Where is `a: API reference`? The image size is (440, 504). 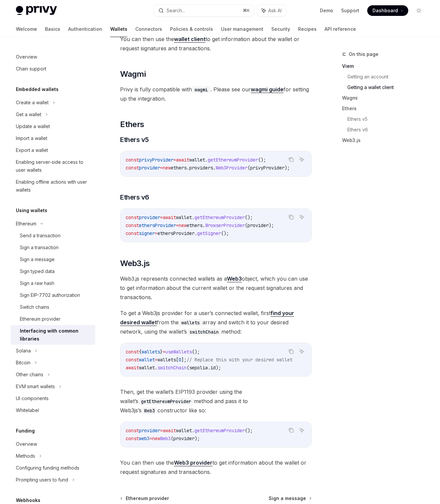
a: API reference is located at coordinates (340, 29).